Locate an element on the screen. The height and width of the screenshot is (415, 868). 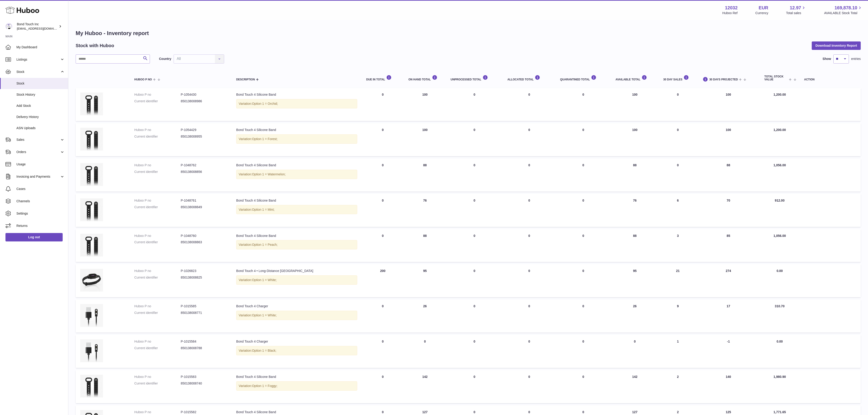
dd: P-1054429 is located at coordinates (204, 130).